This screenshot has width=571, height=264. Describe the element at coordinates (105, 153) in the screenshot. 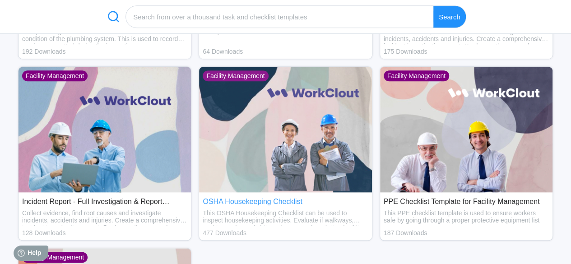

I see `a: Incident Report - Full Investigation & Report ChecklistCollect evidence, find root causes and inv...` at that location.